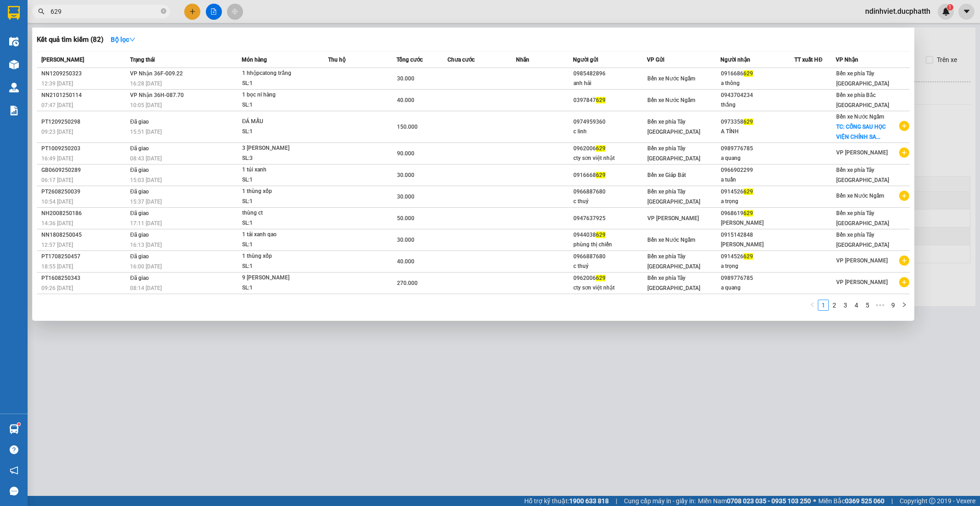 The image size is (980, 506). I want to click on span: down, so click(132, 39).